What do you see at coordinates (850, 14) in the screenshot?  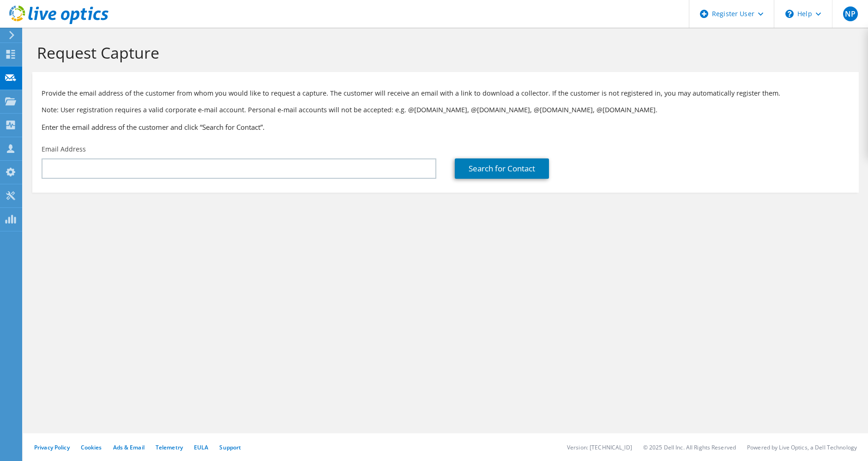 I see `span: NP` at bounding box center [850, 14].